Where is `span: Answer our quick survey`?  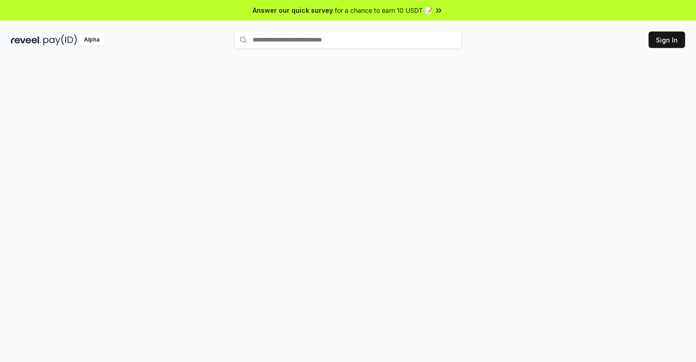 span: Answer our quick survey is located at coordinates (293, 10).